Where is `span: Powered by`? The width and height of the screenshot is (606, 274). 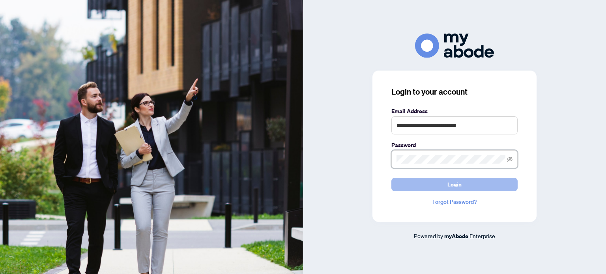
span: Powered by is located at coordinates (429, 236).